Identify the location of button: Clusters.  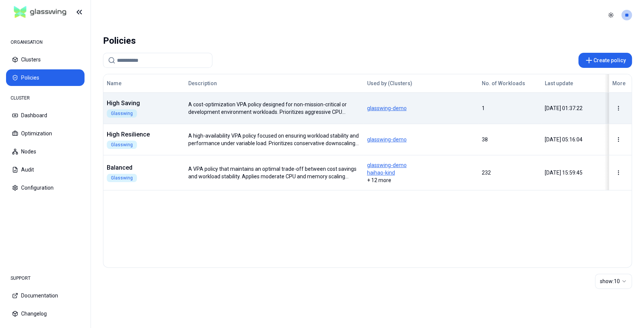
(45, 60).